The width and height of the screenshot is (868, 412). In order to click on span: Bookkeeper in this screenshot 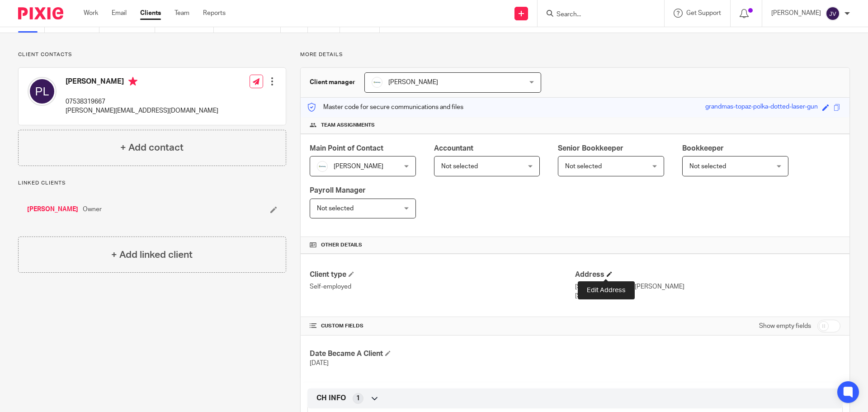, I will do `click(703, 148)`.